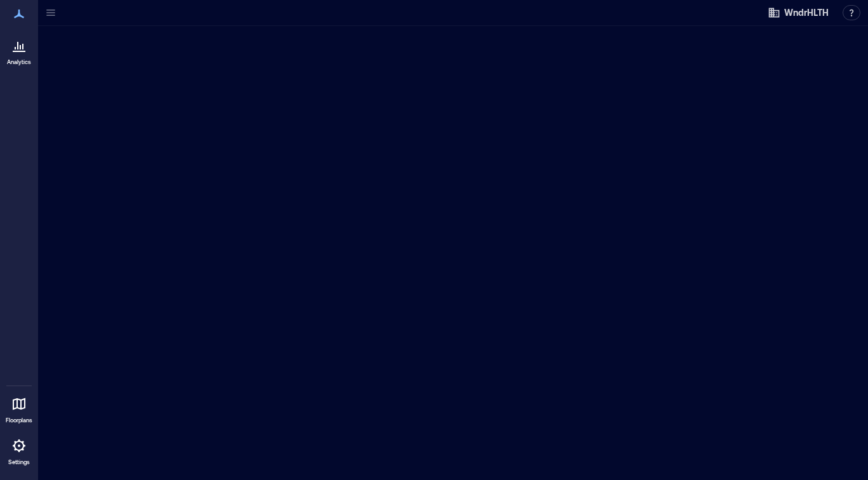 This screenshot has width=868, height=480. Describe the element at coordinates (798, 13) in the screenshot. I see `button: WndrHLTH` at that location.